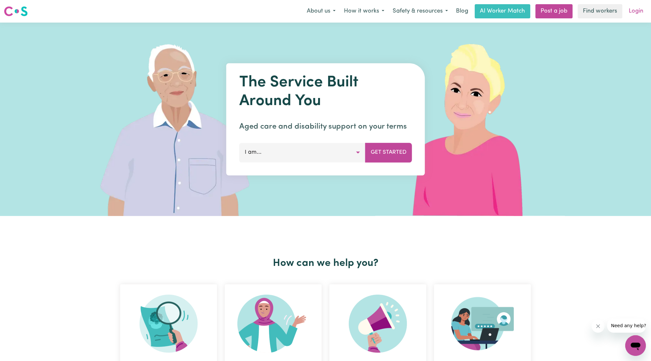  I want to click on button: How it works, so click(364, 11).